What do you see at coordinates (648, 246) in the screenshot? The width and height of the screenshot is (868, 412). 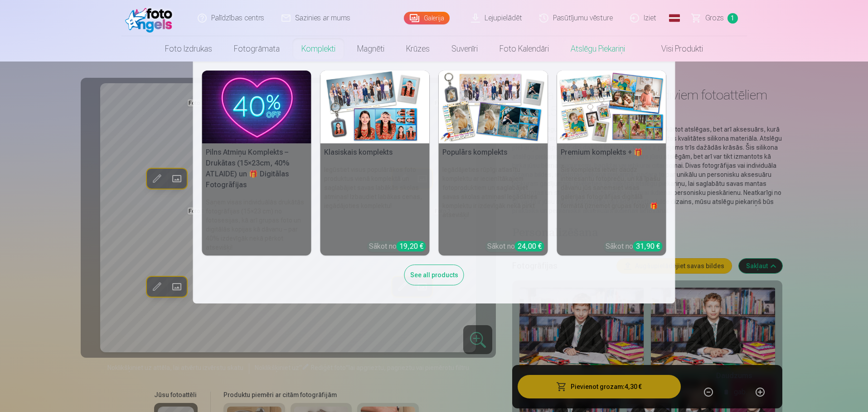 I see `div: 31,90 €` at bounding box center [648, 246].